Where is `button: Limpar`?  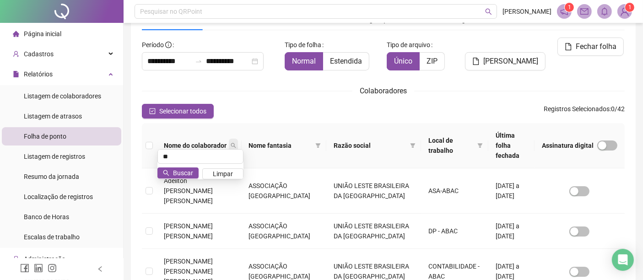 button: Limpar is located at coordinates (223, 174).